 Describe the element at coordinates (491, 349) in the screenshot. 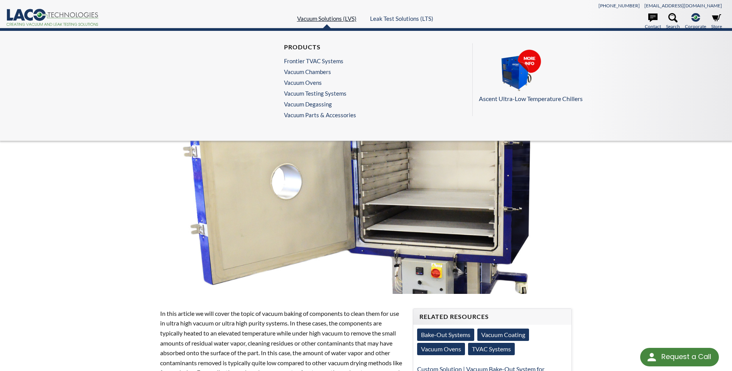

I see `a: TVAC Systems` at that location.